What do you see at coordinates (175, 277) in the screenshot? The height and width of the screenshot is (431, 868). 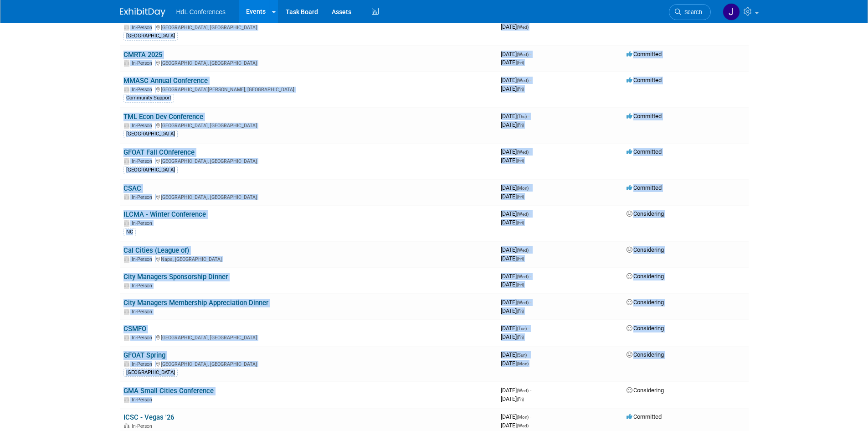 I see `a: City Managers Sponsorship Dinner` at bounding box center [175, 277].